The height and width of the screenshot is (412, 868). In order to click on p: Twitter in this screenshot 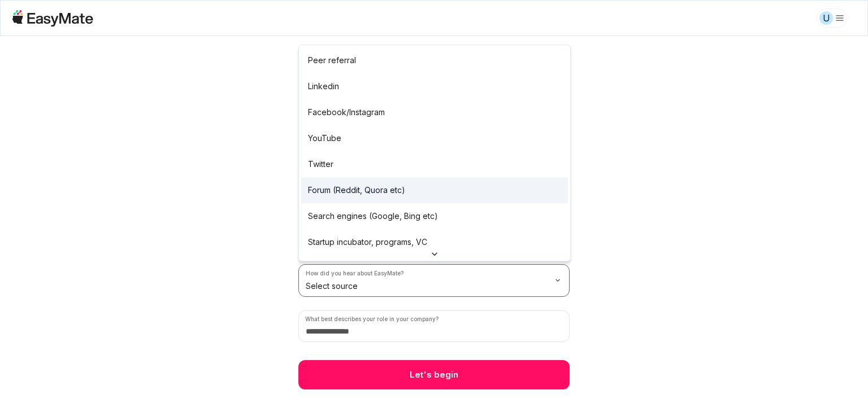, I will do `click(321, 164)`.